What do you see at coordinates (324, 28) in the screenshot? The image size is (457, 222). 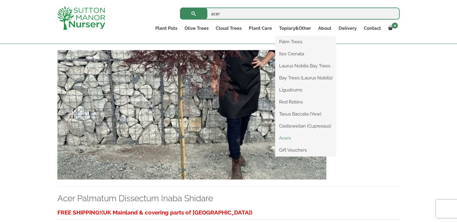 I see `a: About` at bounding box center [324, 28].